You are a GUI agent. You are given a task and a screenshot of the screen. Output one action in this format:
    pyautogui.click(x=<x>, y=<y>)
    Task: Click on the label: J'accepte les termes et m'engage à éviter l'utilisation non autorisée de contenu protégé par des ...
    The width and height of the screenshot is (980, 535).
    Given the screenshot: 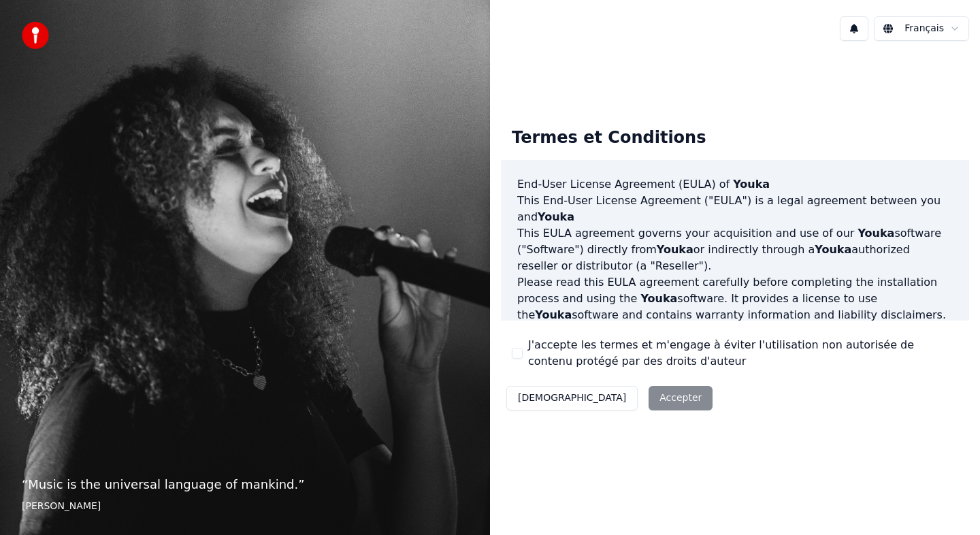 What is the action you would take?
    pyautogui.click(x=743, y=353)
    